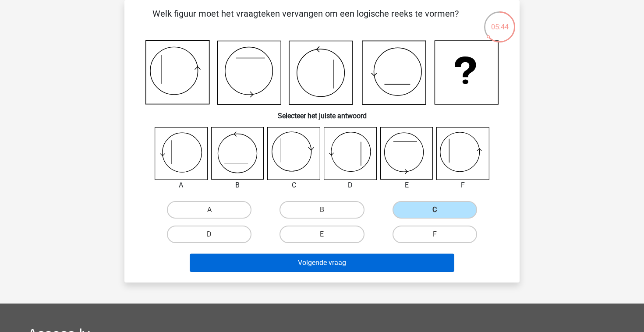 This screenshot has height=332, width=644. Describe the element at coordinates (181, 185) in the screenshot. I see `div: A` at that location.